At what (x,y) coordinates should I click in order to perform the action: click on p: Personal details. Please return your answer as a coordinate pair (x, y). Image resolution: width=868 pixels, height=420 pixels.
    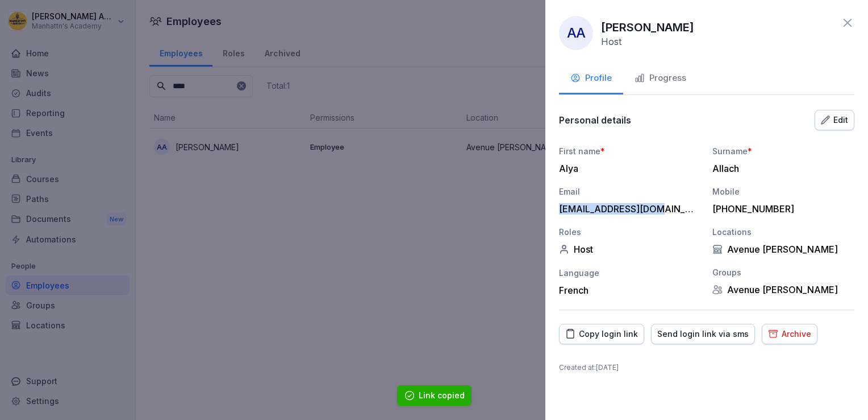
    Looking at the image, I should click on (595, 120).